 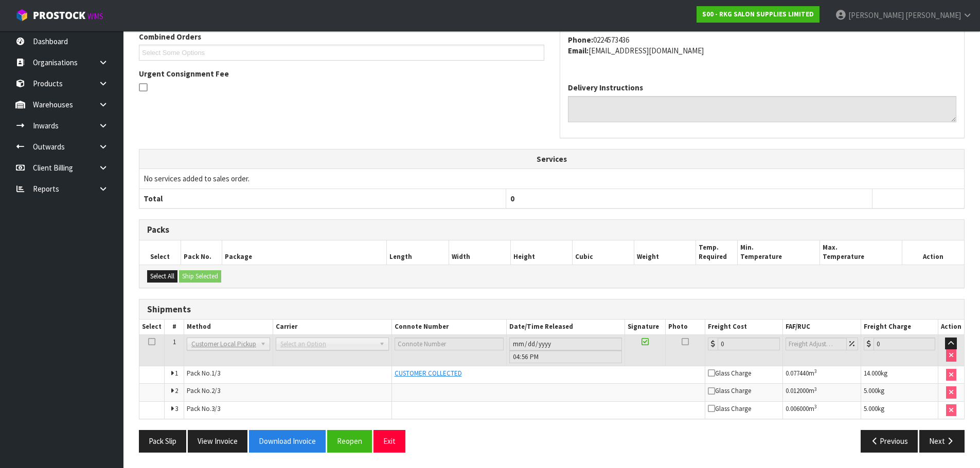 I want to click on th: Total, so click(x=323, y=199).